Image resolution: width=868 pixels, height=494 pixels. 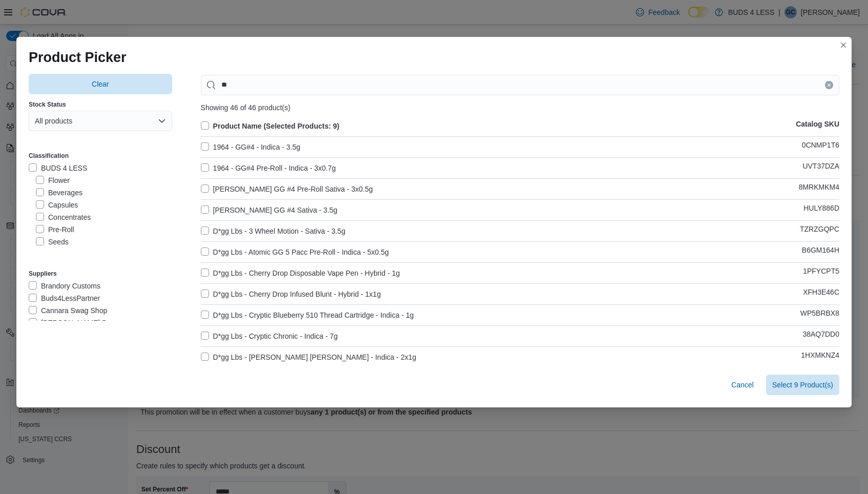 What do you see at coordinates (819, 231) in the screenshot?
I see `p: TZRZGQPC` at bounding box center [819, 231].